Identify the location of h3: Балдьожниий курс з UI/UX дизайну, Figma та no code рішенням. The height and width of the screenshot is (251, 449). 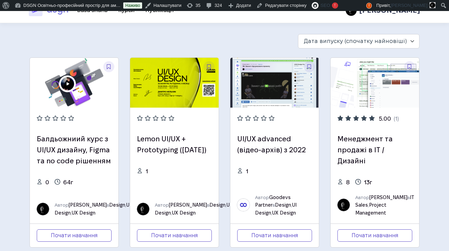
(74, 150).